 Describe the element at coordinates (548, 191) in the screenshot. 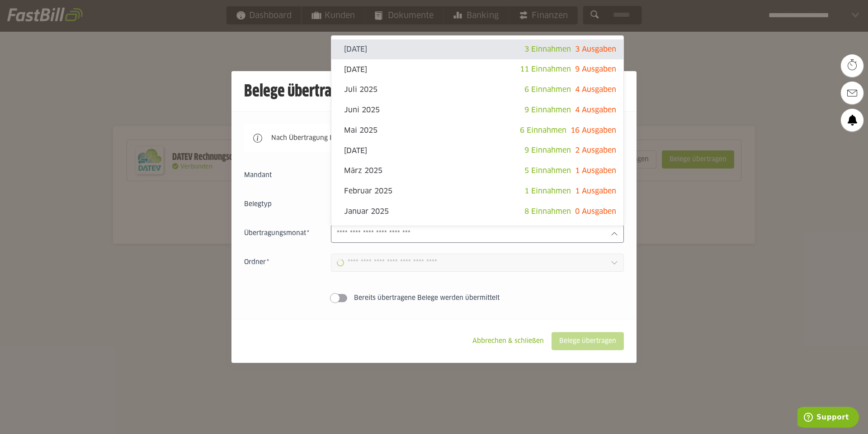

I see `span: 1 Einnahmen` at that location.